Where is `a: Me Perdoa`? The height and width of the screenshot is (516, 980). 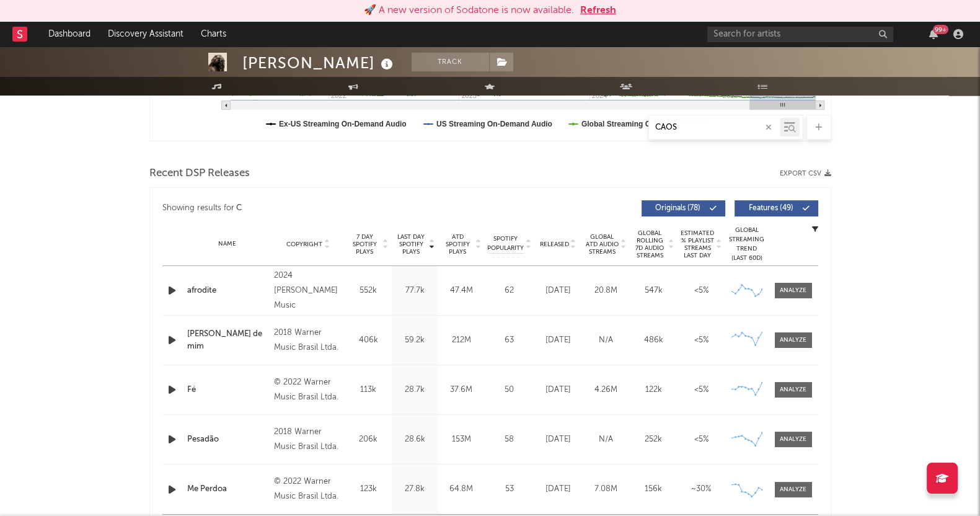
a: Me Perdoa is located at coordinates (228, 489).